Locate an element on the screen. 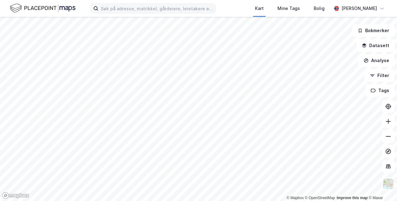 This screenshot has width=397, height=201. input: Søk på adresse, matrikkel, gårdeiere, leietakere eller personer is located at coordinates (157, 8).